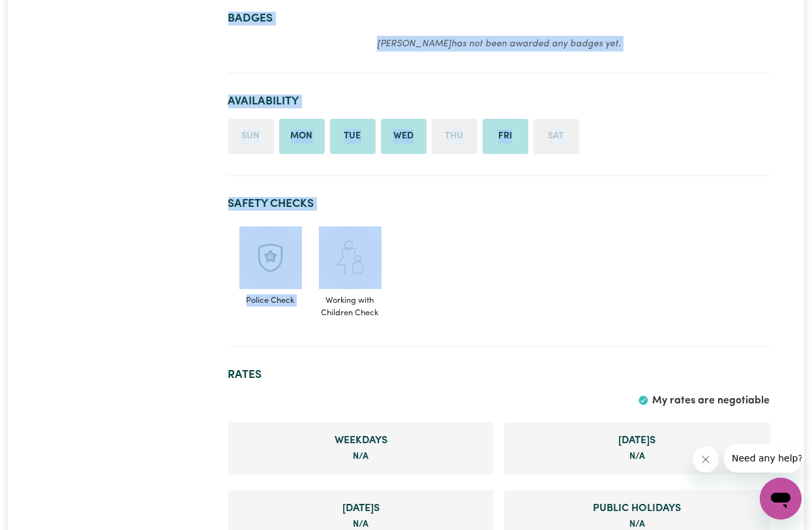 The height and width of the screenshot is (530, 812). What do you see at coordinates (499, 18) in the screenshot?
I see `h2: Badges` at bounding box center [499, 18].